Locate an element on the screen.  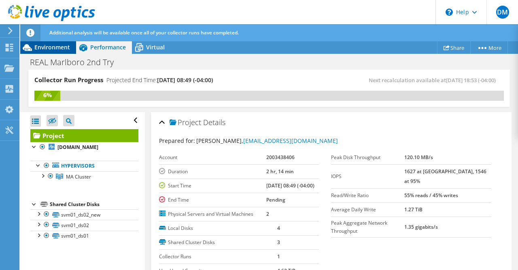
span: Performance is located at coordinates (108, 47).